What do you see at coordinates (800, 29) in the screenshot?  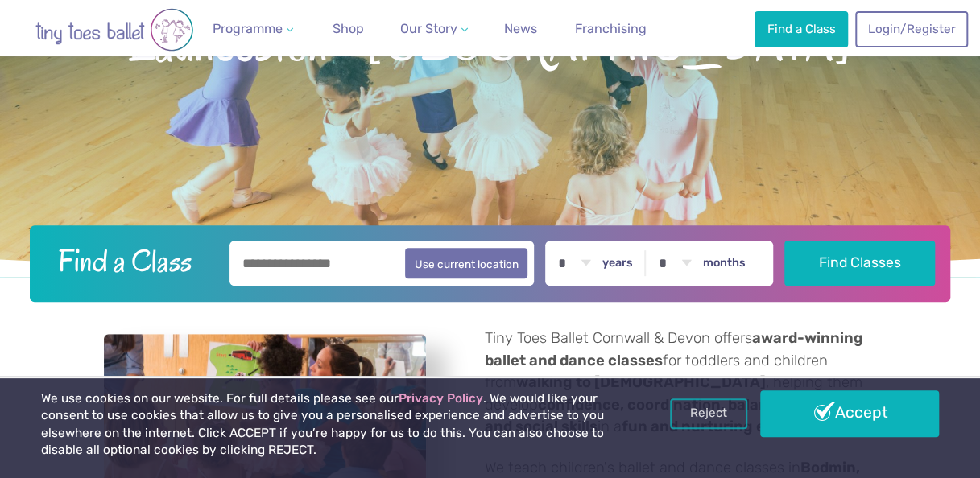 I see `a: Find a Class` at bounding box center [800, 29].